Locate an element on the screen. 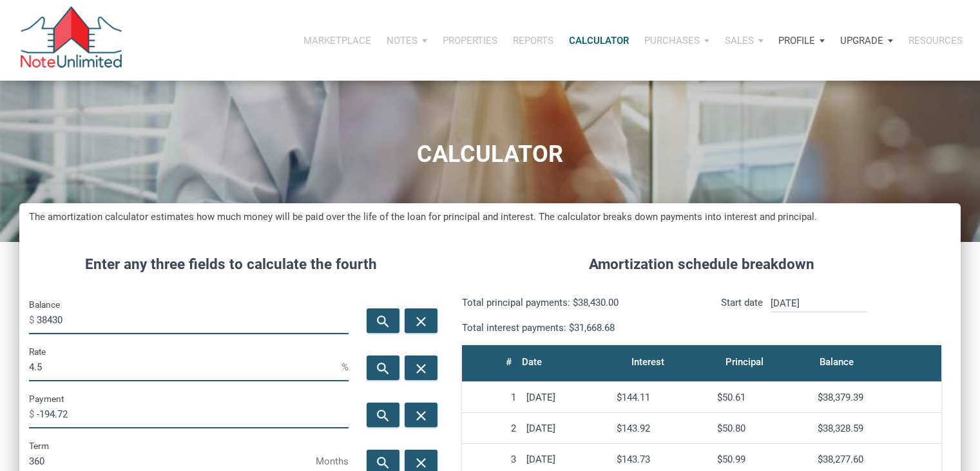 The height and width of the screenshot is (471, 980). h4: Amortization schedule breakdown is located at coordinates (702, 265).